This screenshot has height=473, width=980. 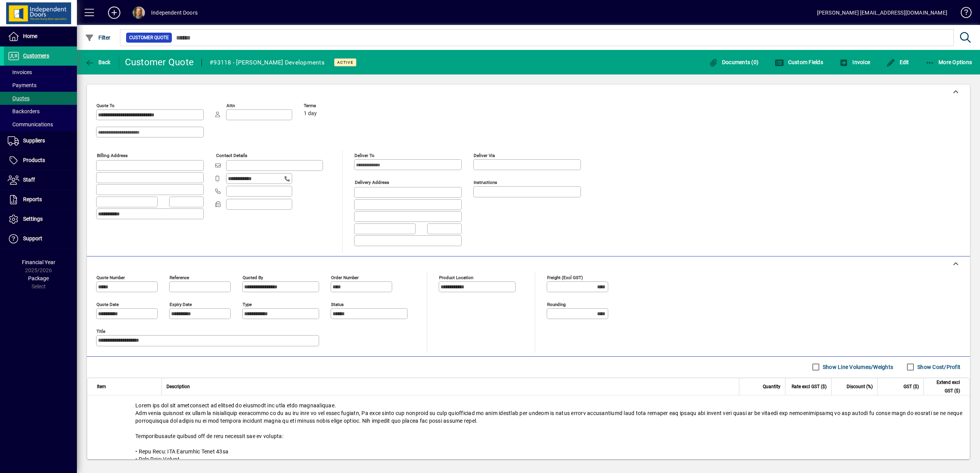 I want to click on span: Rate excl GST ($), so click(x=809, y=387).